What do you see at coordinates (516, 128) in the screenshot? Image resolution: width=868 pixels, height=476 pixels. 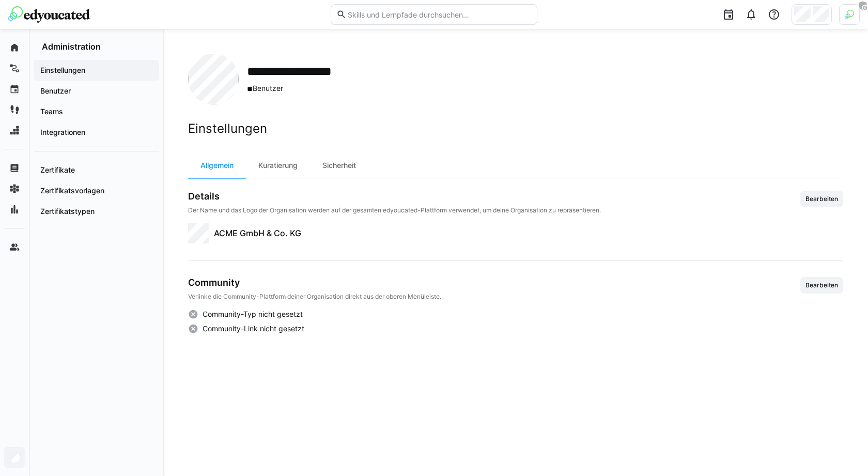 I see `h2: Einstellungen` at bounding box center [516, 128].